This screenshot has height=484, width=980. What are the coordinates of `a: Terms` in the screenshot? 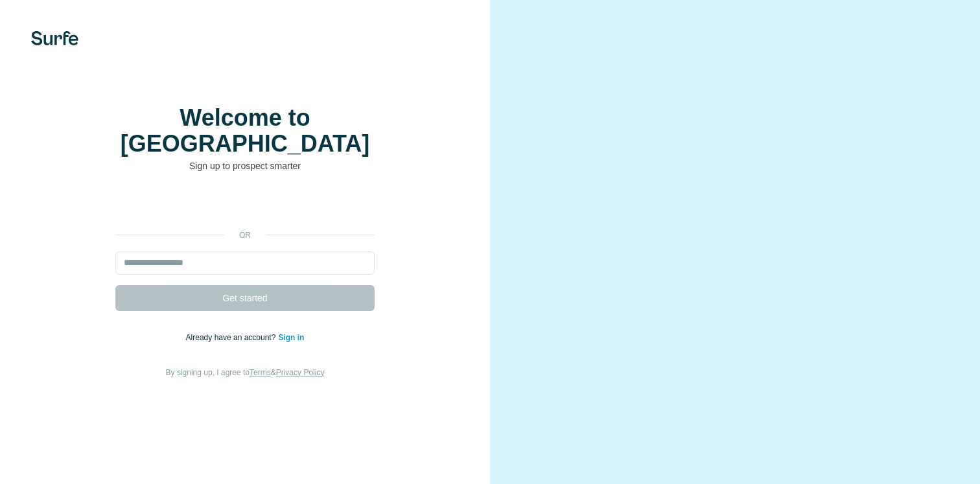 It's located at (260, 372).